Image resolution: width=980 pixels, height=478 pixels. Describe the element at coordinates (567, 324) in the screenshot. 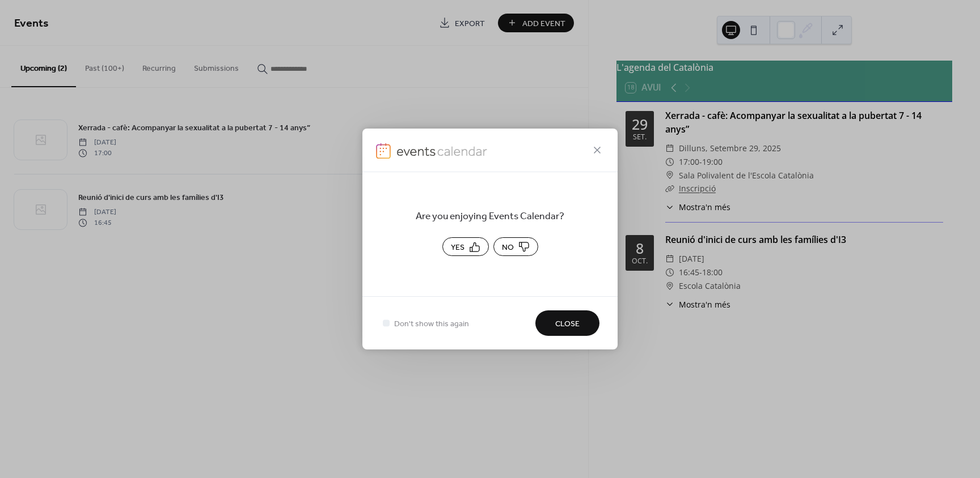

I see `span: Close` at that location.